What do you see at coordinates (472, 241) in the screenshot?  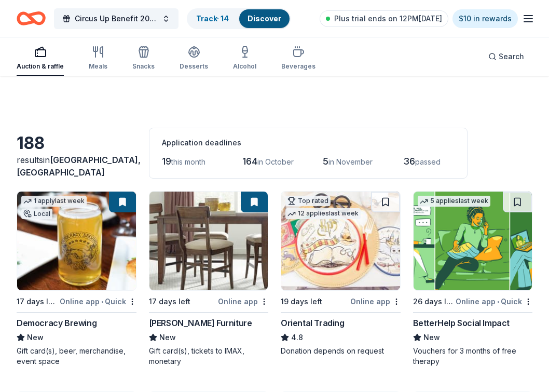 I see `img: Image for BetterHelp Social Impact` at bounding box center [472, 241].